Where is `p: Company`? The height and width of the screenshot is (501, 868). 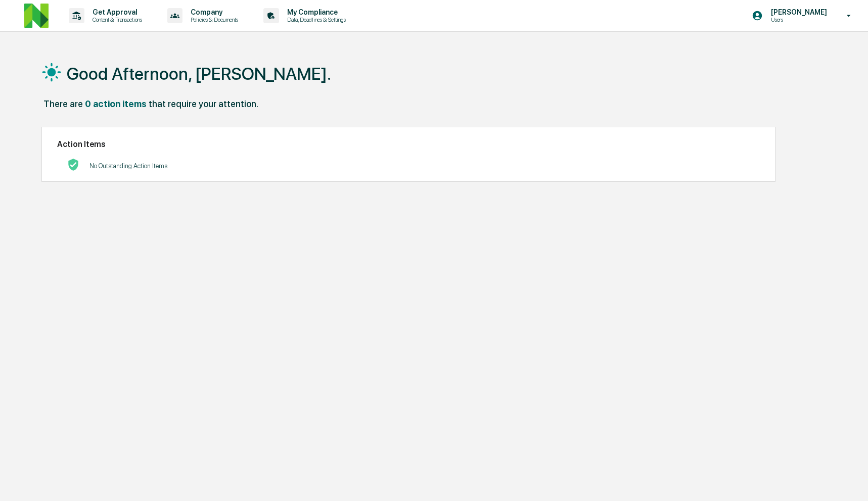
p: Company is located at coordinates (213, 13).